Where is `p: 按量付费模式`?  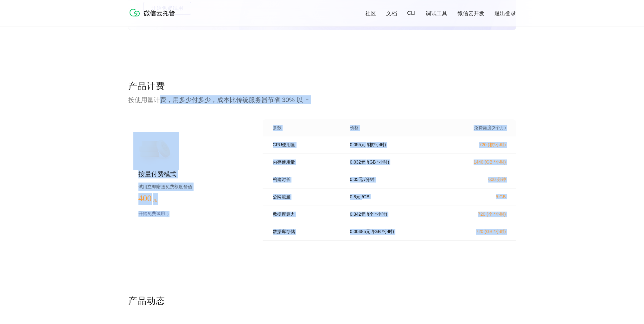
p: 按量付费模式 is located at coordinates (190, 174).